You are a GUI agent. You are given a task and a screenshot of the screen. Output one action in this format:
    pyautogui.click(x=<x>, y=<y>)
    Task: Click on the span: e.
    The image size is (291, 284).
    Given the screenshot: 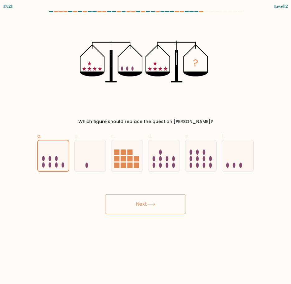 What is the action you would take?
    pyautogui.click(x=187, y=136)
    